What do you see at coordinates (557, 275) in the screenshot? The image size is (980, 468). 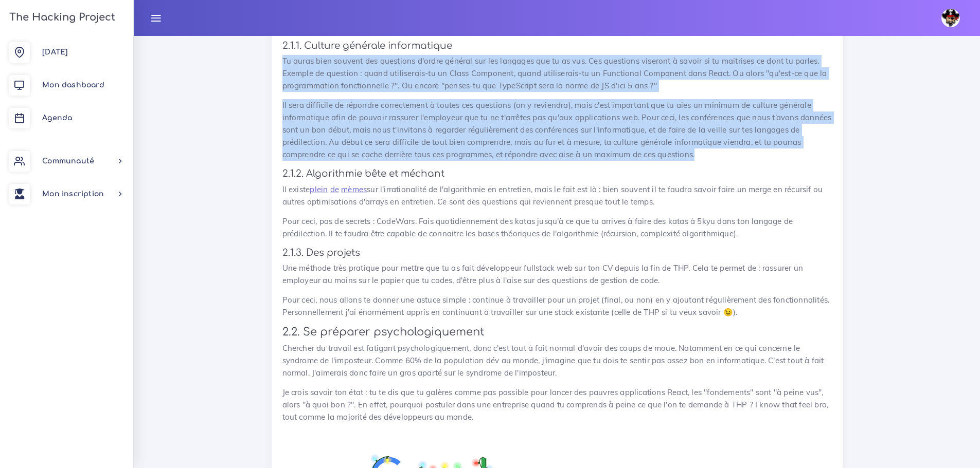 I see `p: Une méthode très pratique pour mettre que tu as fait développeur fullstack web sur ton CV depuis ...` at bounding box center [557, 275].